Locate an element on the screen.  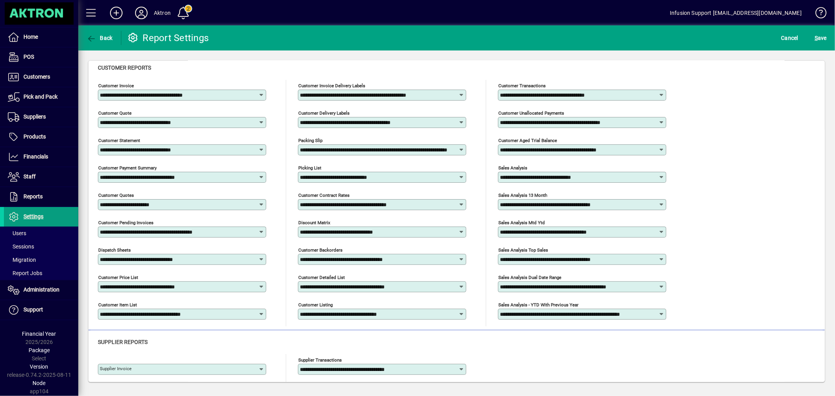
span: Back is located at coordinates (99, 38).